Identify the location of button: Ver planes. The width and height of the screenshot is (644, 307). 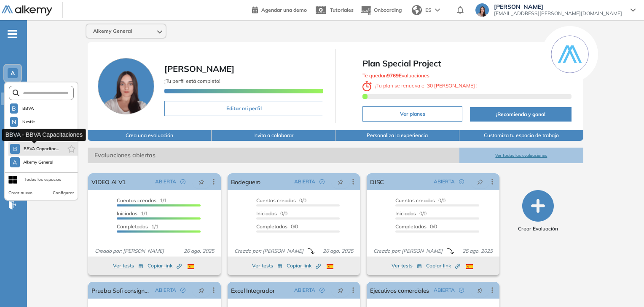
(412, 114).